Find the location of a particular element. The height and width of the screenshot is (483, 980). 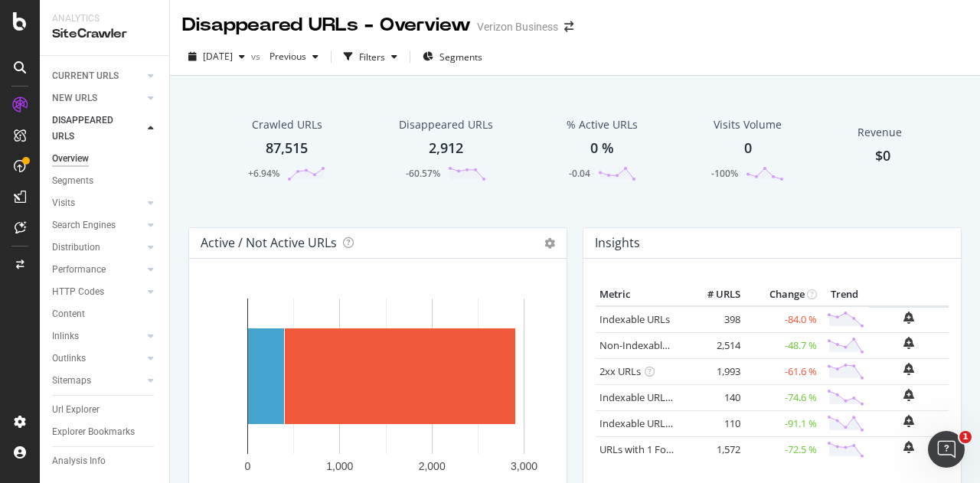

a: Performance is located at coordinates (97, 269).